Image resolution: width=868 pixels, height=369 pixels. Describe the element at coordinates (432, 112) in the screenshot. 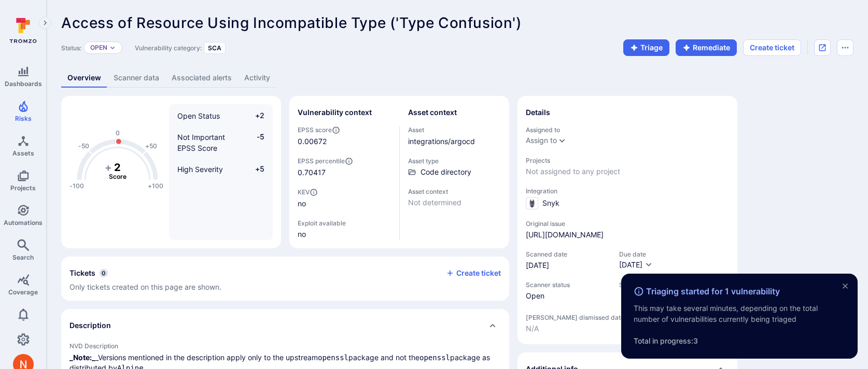

I see `h2: Asset context` at that location.